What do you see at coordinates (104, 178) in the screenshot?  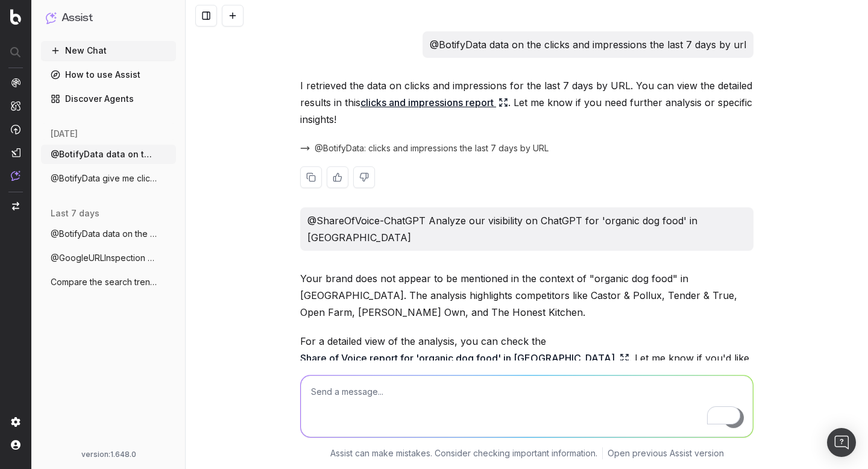 I see `span: @BotifyData give me click by day last se` at bounding box center [104, 178].